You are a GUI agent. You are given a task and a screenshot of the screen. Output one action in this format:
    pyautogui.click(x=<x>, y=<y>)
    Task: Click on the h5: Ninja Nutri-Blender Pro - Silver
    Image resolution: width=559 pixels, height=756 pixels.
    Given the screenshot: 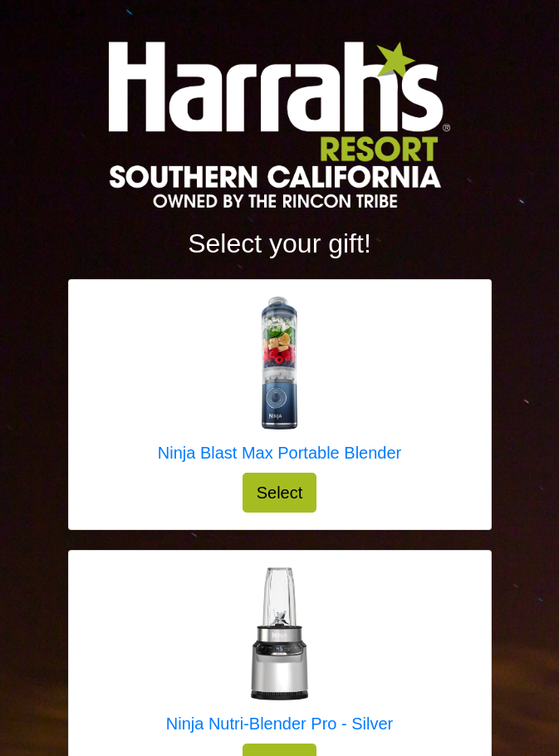 What is the action you would take?
    pyautogui.click(x=279, y=723)
    